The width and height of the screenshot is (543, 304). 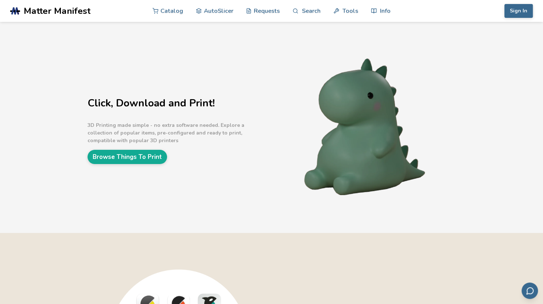 What do you see at coordinates (127, 157) in the screenshot?
I see `a: Browse Things To Print` at bounding box center [127, 157].